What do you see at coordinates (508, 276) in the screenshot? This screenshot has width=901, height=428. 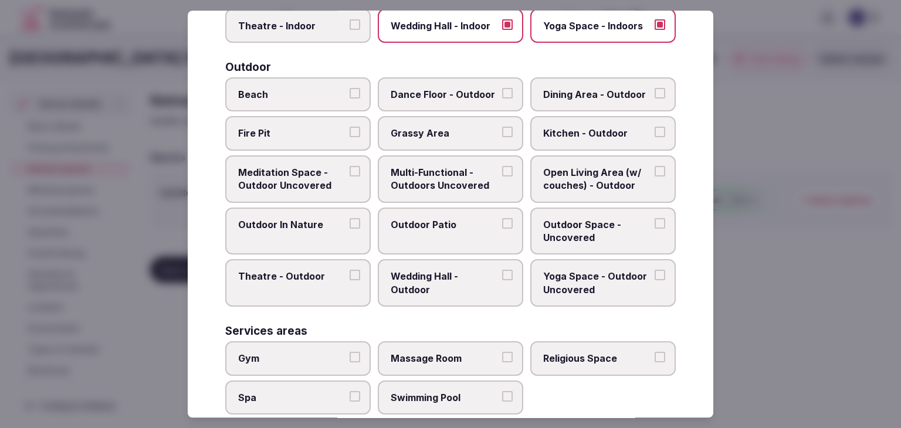 I see `button: Wedding Hall - Outdoor` at bounding box center [508, 276].